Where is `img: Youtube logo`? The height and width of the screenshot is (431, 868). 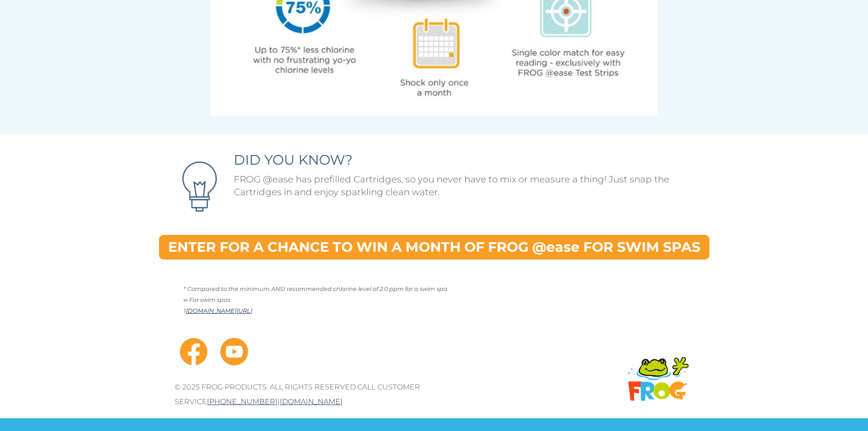 img: Youtube logo is located at coordinates (234, 352).